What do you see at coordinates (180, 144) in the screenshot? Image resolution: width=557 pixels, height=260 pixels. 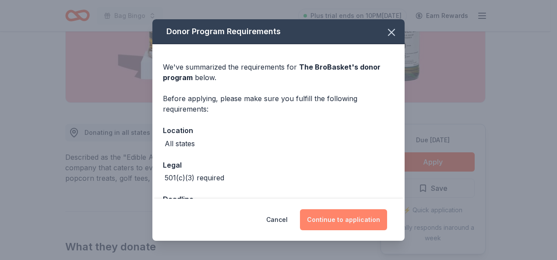 I see `div: All states` at bounding box center [180, 144].